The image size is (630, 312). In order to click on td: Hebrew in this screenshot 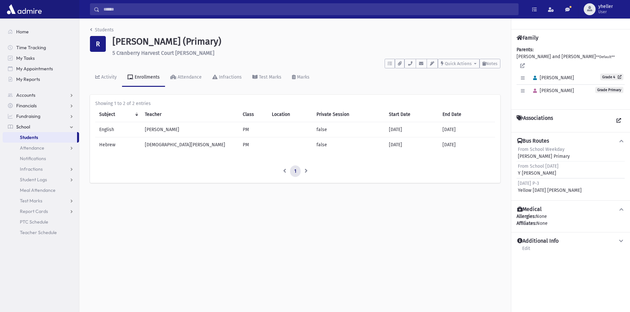, I will do `click(118, 145)`.